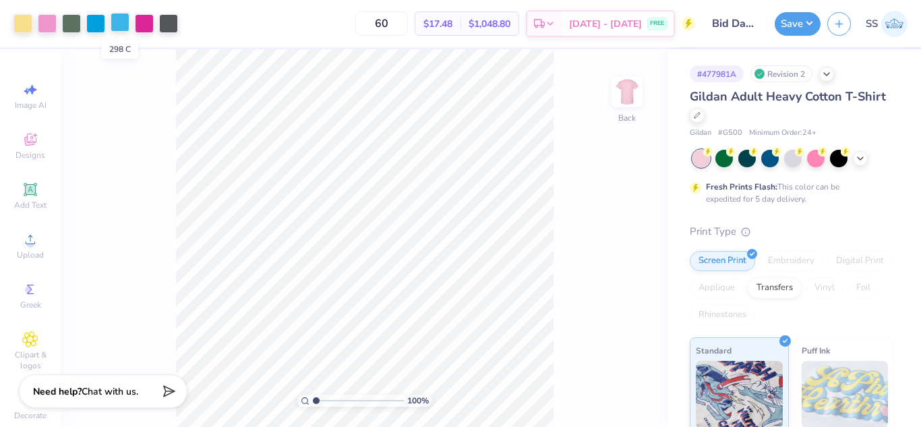 The image size is (921, 427). Describe the element at coordinates (30, 205) in the screenshot. I see `span: Add Text` at that location.